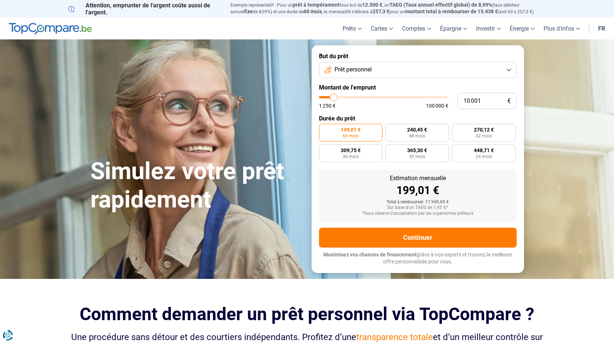 The image size is (614, 343). What do you see at coordinates (484, 130) in the screenshot?
I see `span: 270,12 €` at bounding box center [484, 130].